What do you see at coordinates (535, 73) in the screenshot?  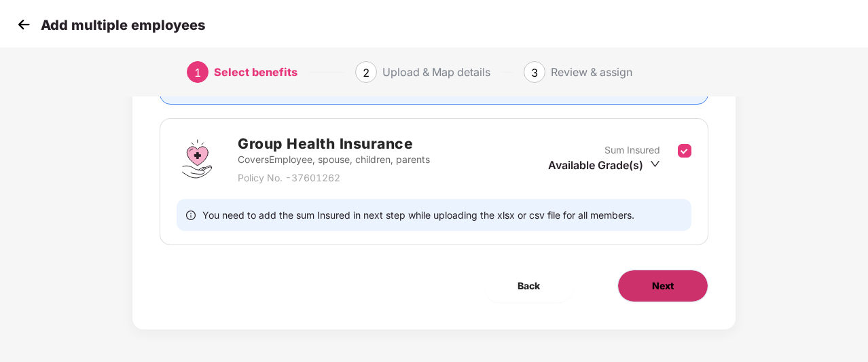 I see `span: 3` at bounding box center [535, 73].